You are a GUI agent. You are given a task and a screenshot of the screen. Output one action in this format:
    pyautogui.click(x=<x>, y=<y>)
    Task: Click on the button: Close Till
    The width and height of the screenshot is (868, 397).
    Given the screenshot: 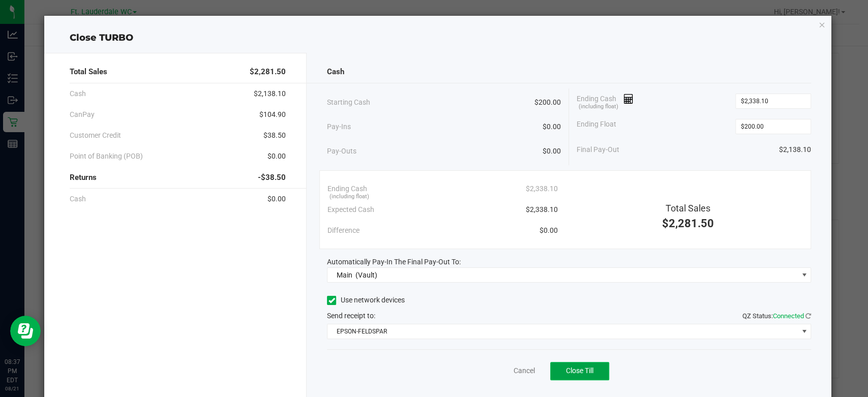 What is the action you would take?
    pyautogui.click(x=579, y=371)
    